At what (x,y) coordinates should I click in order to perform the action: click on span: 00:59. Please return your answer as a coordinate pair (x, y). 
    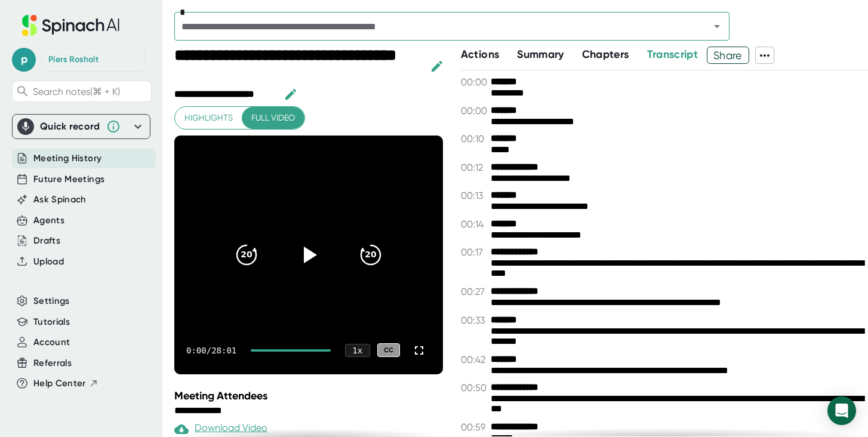
    Looking at the image, I should click on (474, 426).